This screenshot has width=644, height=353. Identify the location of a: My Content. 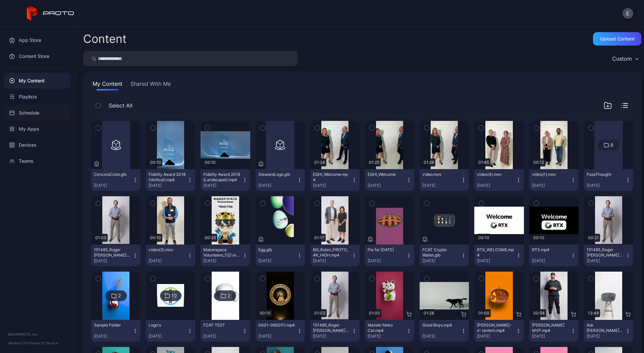
(37, 80).